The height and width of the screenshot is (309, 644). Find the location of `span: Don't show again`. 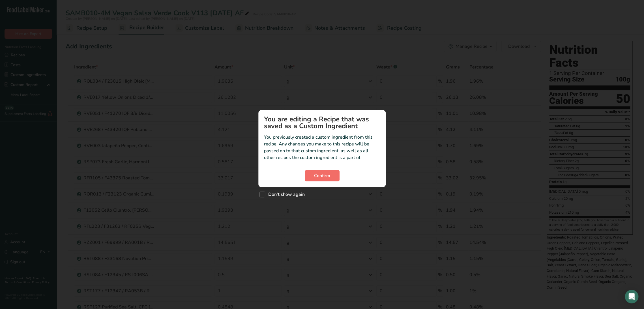

span: Don't show again is located at coordinates (285, 195).